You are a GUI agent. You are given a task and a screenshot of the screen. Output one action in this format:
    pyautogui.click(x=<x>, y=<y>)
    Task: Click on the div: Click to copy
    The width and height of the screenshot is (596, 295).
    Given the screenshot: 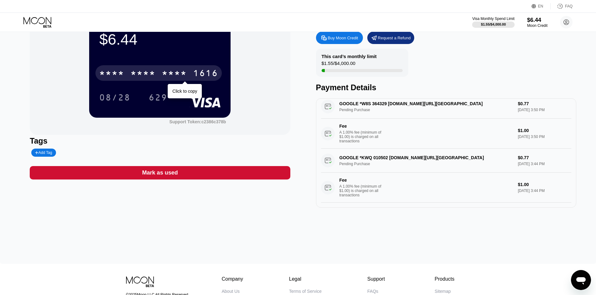 What is the action you would take?
    pyautogui.click(x=184, y=91)
    